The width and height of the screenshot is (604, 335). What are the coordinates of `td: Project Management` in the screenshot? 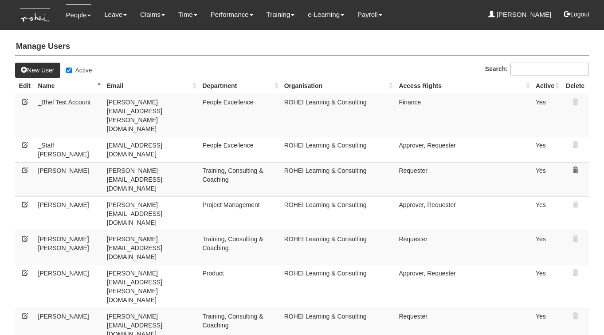 It's located at (240, 213).